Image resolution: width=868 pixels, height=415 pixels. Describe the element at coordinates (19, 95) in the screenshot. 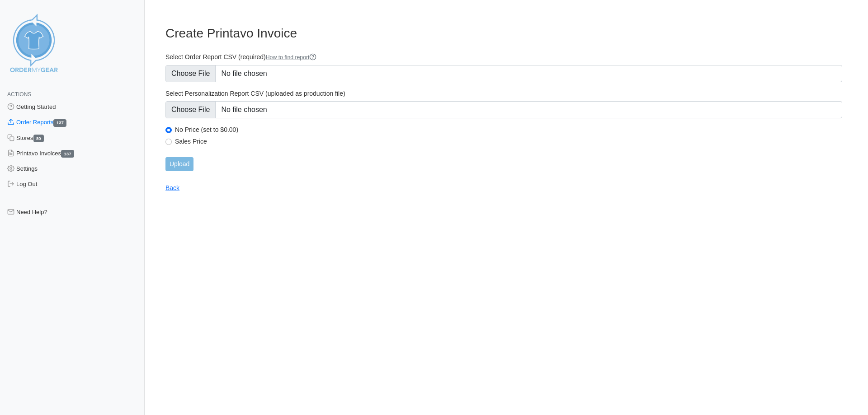

I see `span: Actions` at that location.